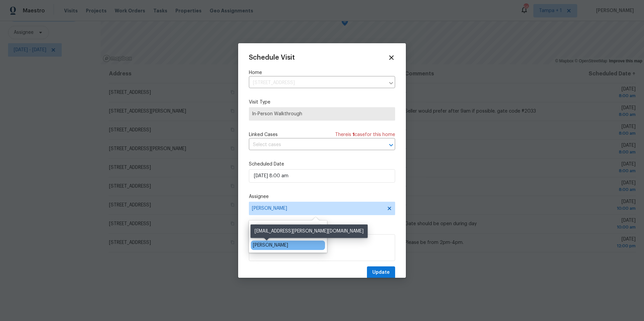 This screenshot has height=321, width=644. What do you see at coordinates (381, 272) in the screenshot?
I see `button: Update` at bounding box center [381, 272].